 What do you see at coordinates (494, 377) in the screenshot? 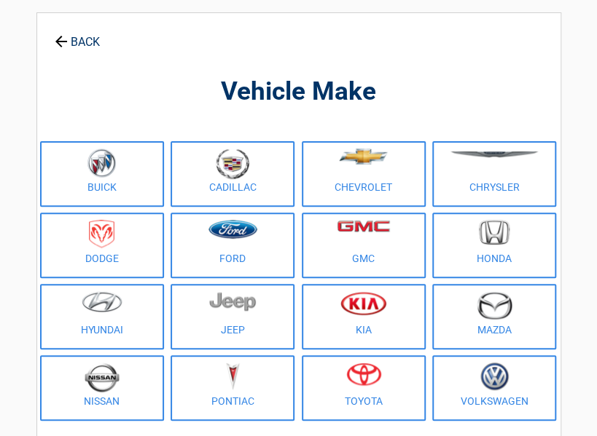
I see `img: volkswagen` at bounding box center [494, 377].